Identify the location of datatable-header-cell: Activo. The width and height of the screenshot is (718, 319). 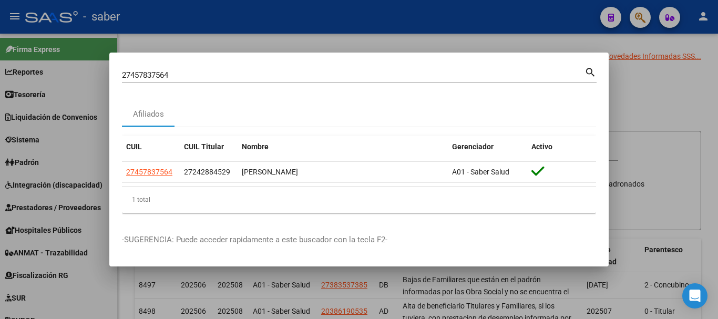
(562, 147).